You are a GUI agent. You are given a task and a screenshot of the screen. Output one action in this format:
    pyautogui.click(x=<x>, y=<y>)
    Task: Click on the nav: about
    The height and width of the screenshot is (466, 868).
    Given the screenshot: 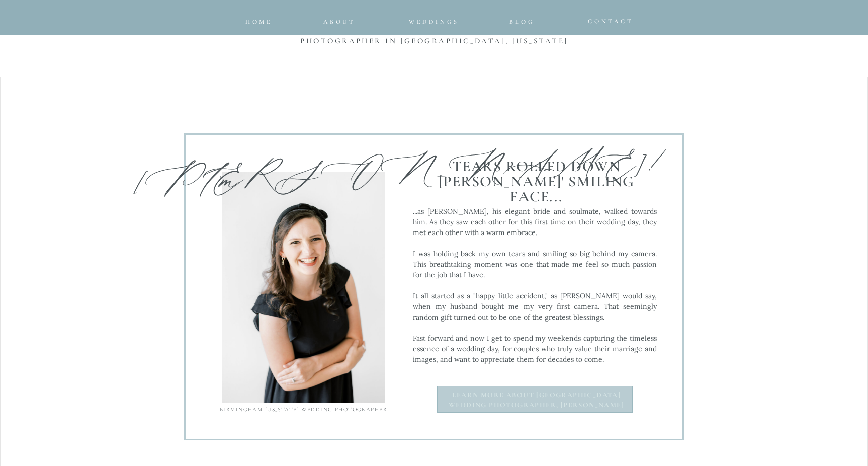 What is the action you would take?
    pyautogui.click(x=337, y=19)
    